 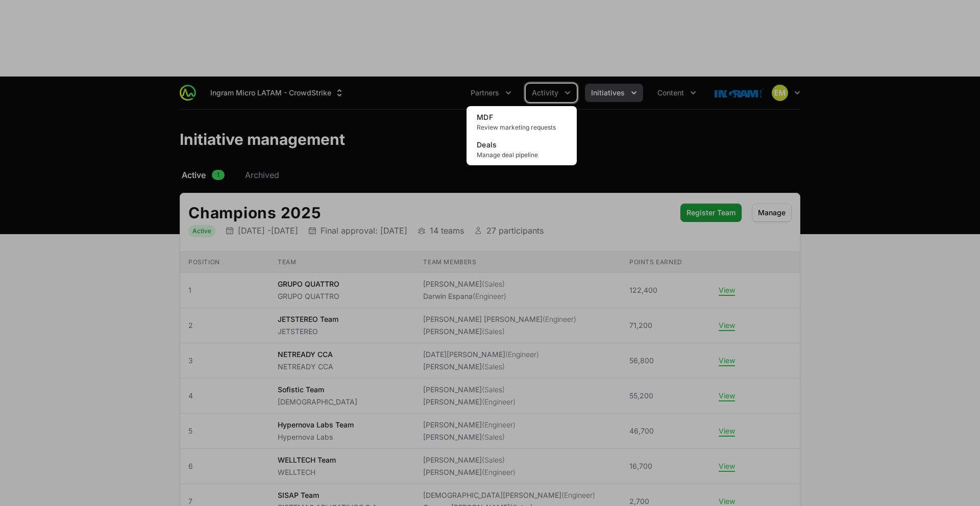 I want to click on span: Deals, so click(x=487, y=144).